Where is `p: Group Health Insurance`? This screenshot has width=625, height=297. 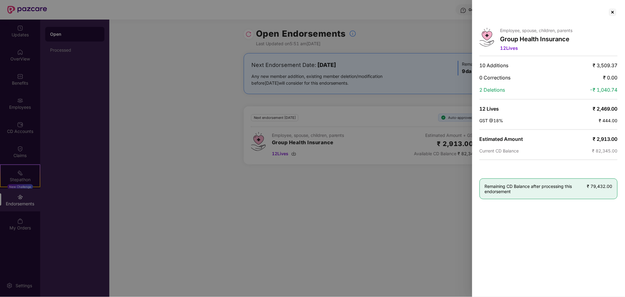
p: Group Health Insurance is located at coordinates (536, 39).